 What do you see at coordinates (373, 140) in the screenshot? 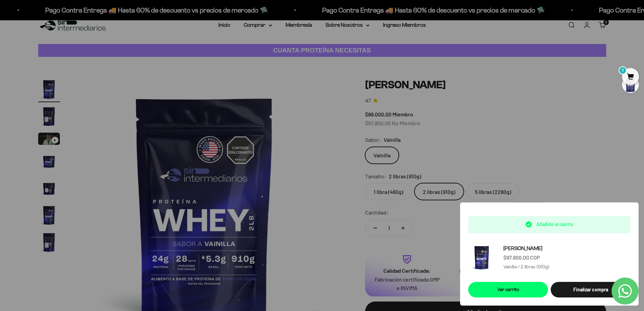
I see `legend: Sabor:` at bounding box center [373, 140].